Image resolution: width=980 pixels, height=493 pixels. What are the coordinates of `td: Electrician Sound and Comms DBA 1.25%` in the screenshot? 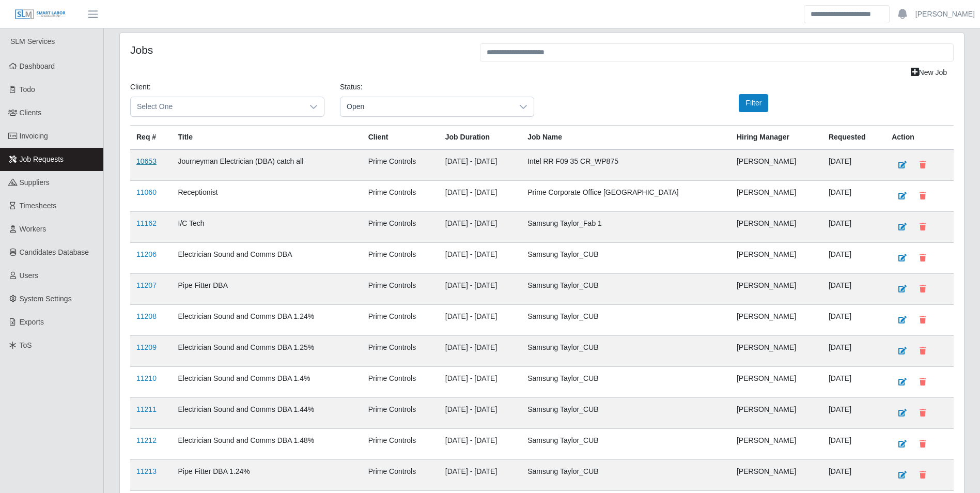 It's located at (267, 352).